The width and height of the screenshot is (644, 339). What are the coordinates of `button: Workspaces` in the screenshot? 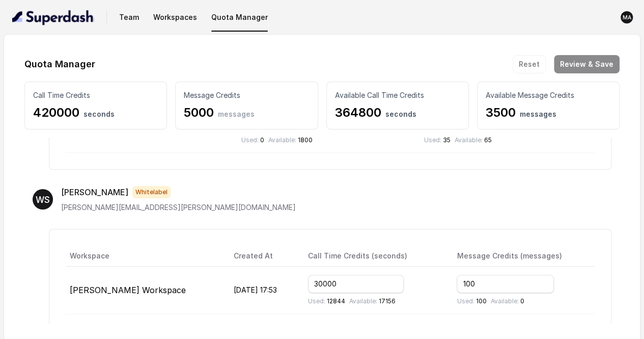 It's located at (175, 18).